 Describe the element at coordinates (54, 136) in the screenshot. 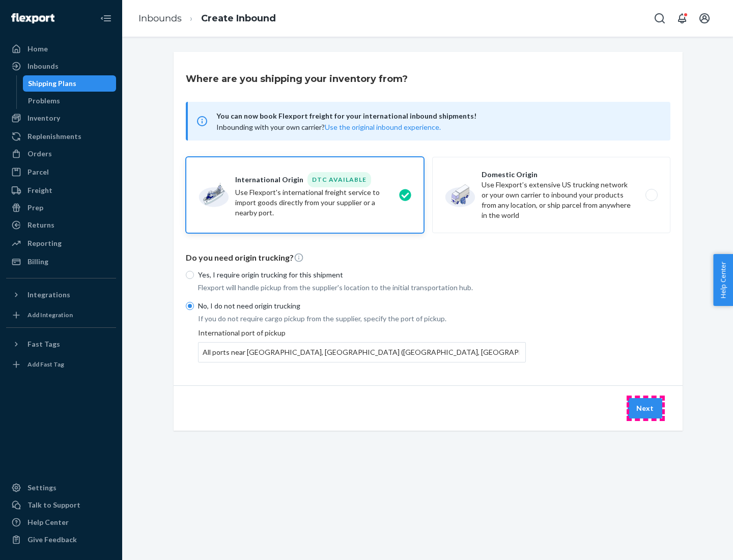

I see `div: Replenishments` at that location.